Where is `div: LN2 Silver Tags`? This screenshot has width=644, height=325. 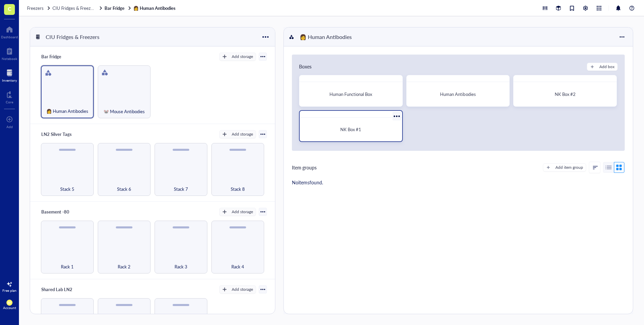
div: LN2 Silver Tags is located at coordinates (59, 134).